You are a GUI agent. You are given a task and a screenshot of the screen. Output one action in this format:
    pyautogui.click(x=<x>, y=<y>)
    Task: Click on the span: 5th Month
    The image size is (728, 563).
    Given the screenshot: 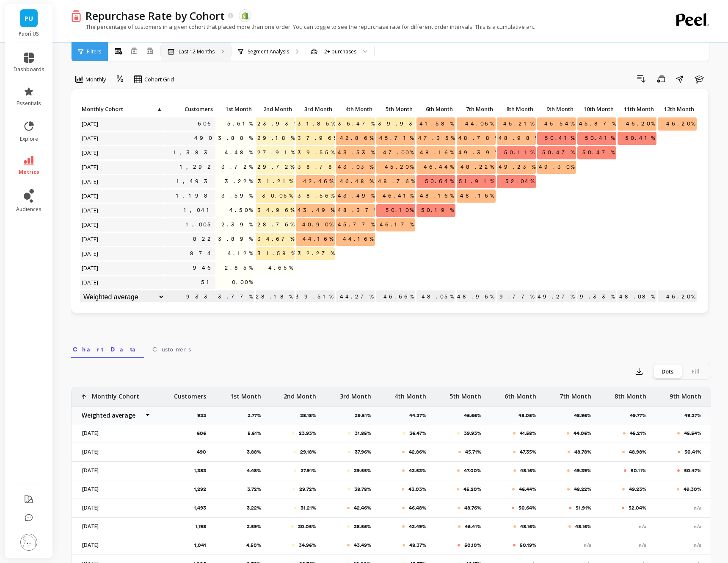 What is the action you would take?
    pyautogui.click(x=395, y=109)
    